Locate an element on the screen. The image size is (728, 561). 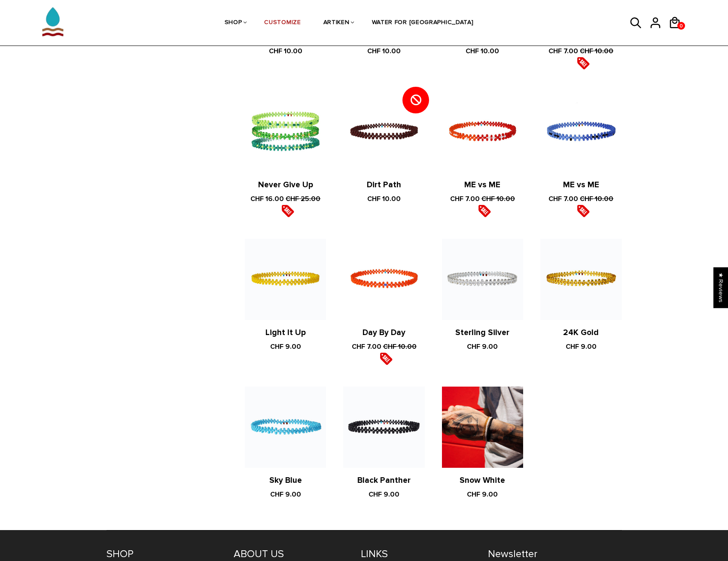
a: Sterling Silver is located at coordinates (482, 332).